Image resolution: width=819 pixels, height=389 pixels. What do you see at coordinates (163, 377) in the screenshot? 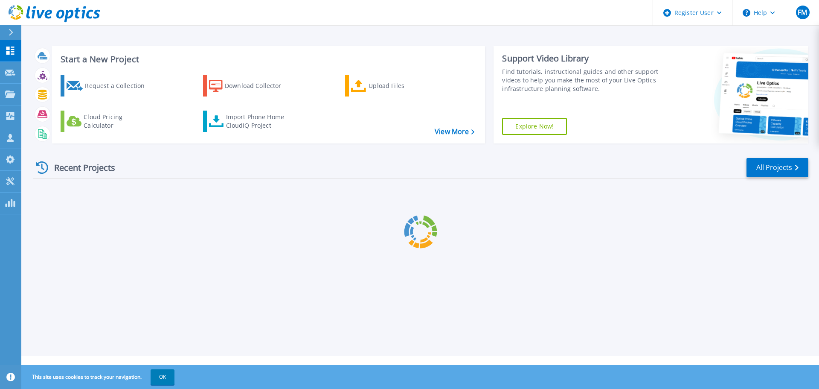
I see `button: OK` at bounding box center [163, 377].